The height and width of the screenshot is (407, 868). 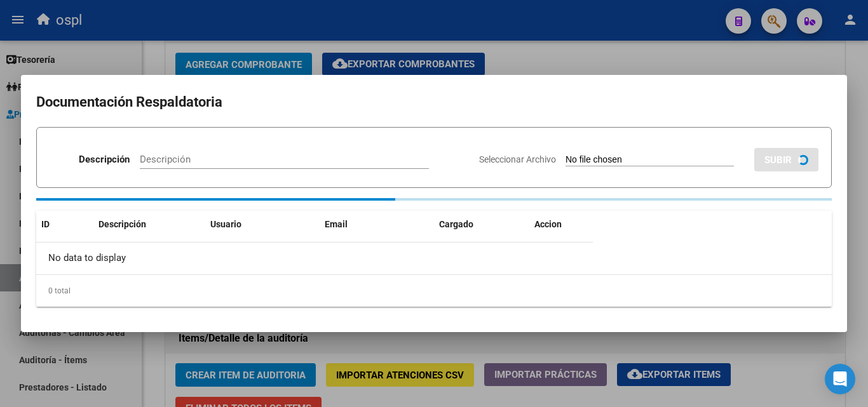 I want to click on span: ID, so click(x=45, y=224).